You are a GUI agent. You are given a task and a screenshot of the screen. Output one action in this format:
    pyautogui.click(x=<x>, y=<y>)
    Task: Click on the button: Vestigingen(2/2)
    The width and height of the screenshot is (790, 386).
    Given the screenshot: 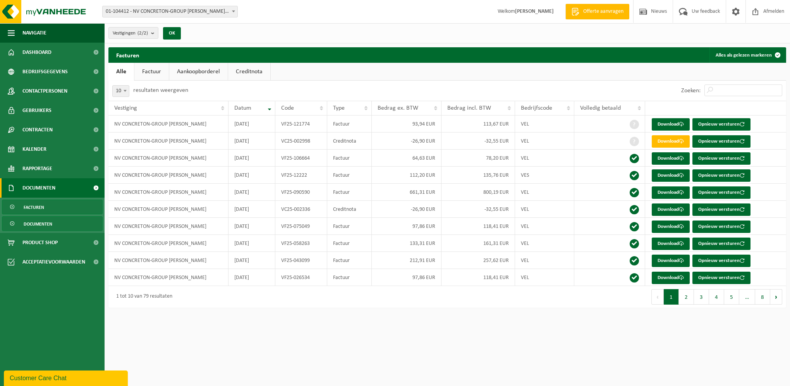 What is the action you would take?
    pyautogui.click(x=133, y=33)
    